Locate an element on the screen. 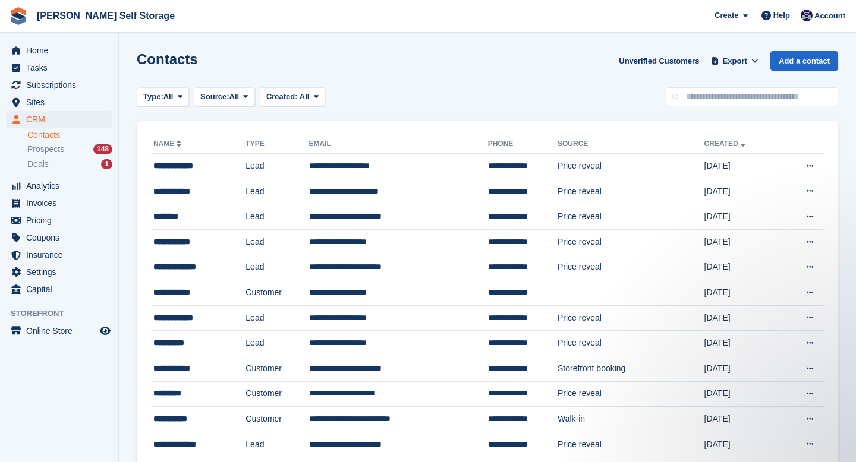 The image size is (856, 462). th: Phone is located at coordinates (523, 144).